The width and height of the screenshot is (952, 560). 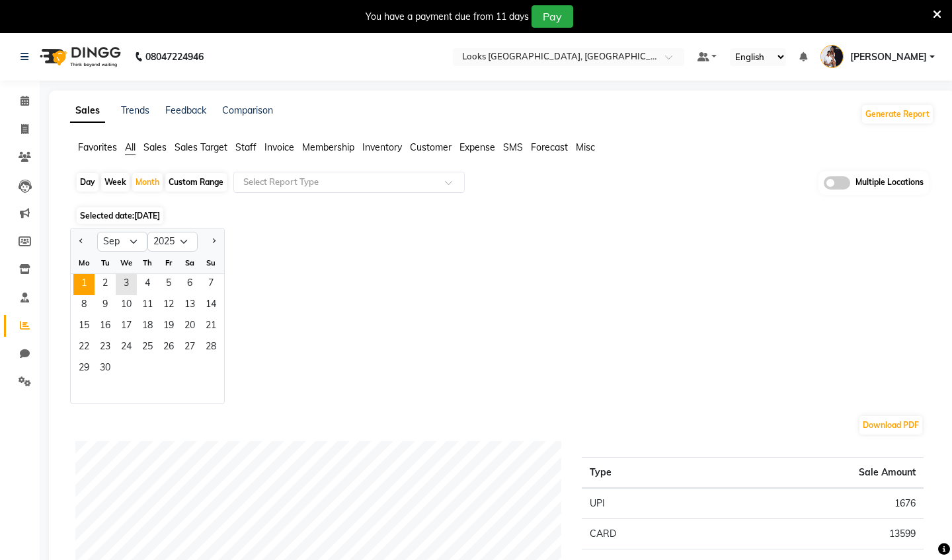 I want to click on a: Trends, so click(x=135, y=110).